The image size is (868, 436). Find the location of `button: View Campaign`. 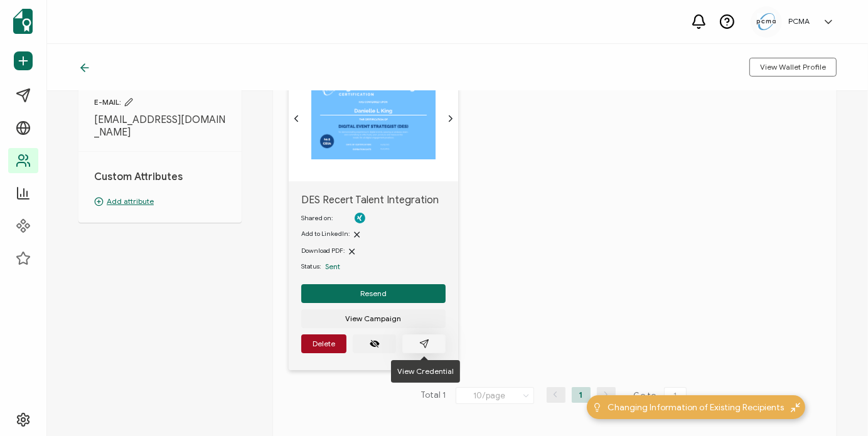

button: View Campaign is located at coordinates (373, 319).